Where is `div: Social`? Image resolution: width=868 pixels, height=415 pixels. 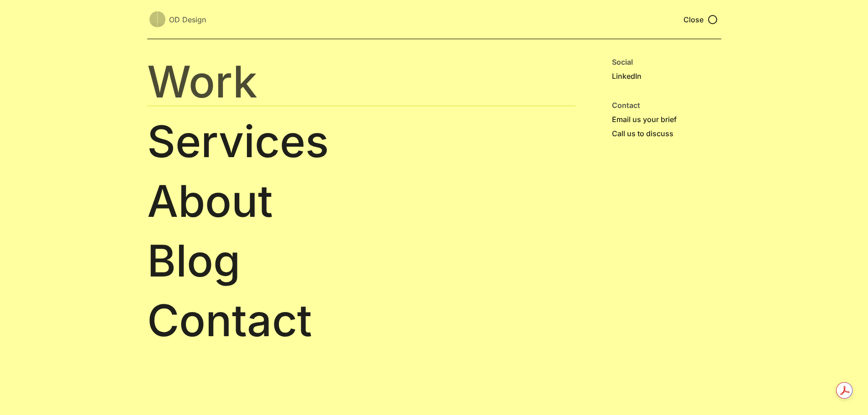 div: Social is located at coordinates (666, 62).